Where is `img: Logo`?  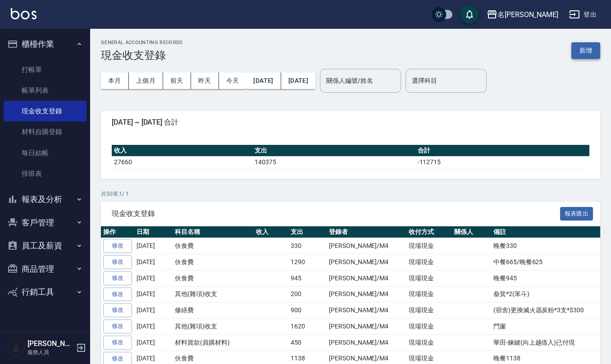
img: Logo is located at coordinates (23, 13).